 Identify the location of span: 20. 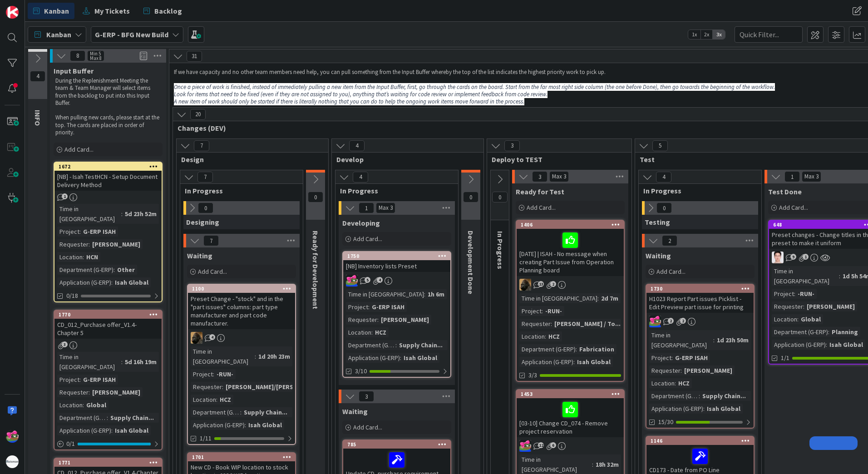
(198, 114).